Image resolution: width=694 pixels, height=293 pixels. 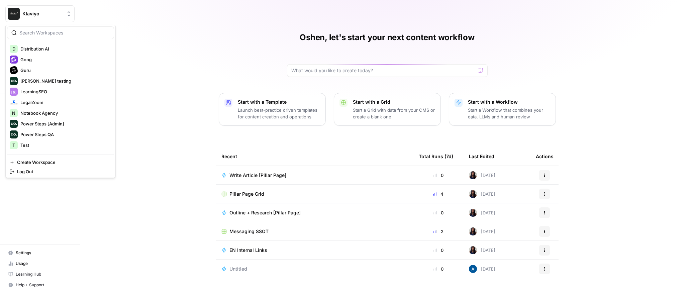 What do you see at coordinates (65, 145) in the screenshot?
I see `span: Test` at bounding box center [65, 145].